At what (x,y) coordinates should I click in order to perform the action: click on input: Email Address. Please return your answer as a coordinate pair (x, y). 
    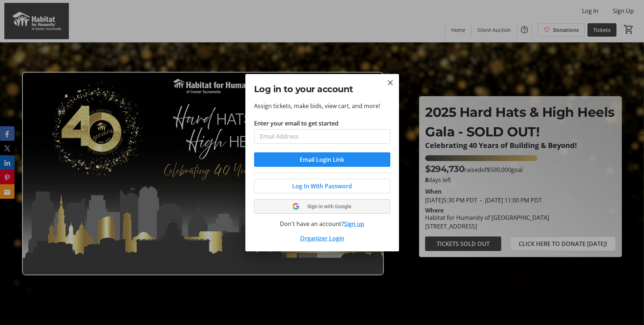
    Looking at the image, I should click on (322, 136).